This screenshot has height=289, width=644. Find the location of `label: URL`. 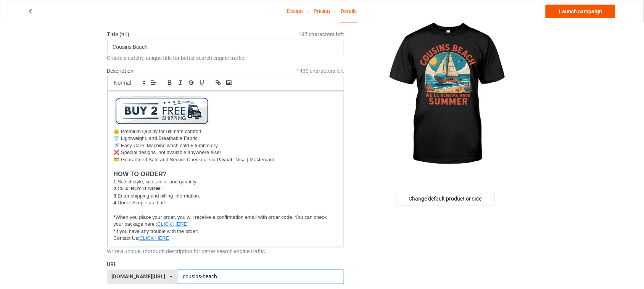

label: URL is located at coordinates (226, 264).